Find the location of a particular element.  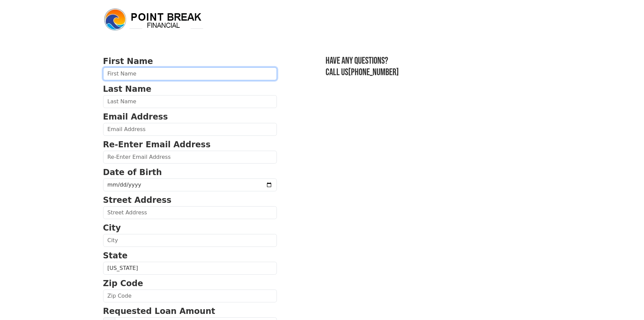

strong: Street Address is located at coordinates (138, 200).